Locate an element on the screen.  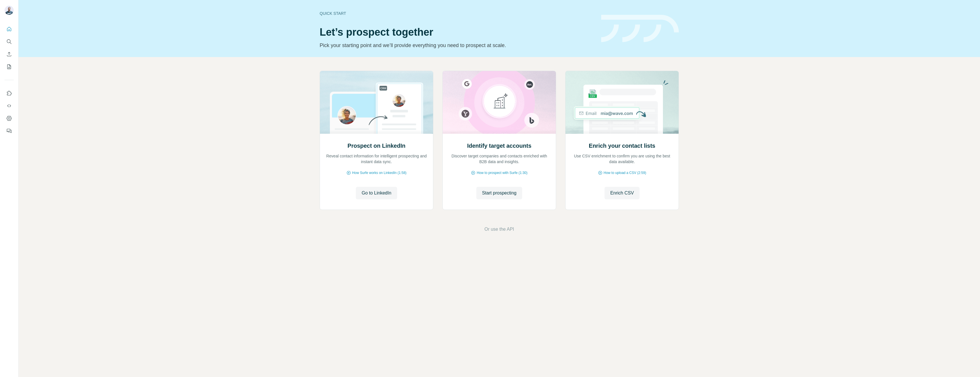
h2: Enrich your contact lists is located at coordinates (622, 145).